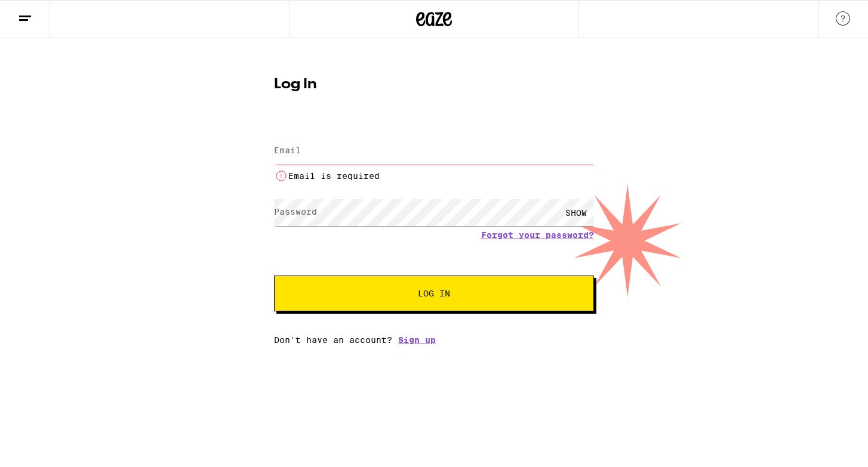  What do you see at coordinates (295, 211) in the screenshot?
I see `label: Password` at bounding box center [295, 211].